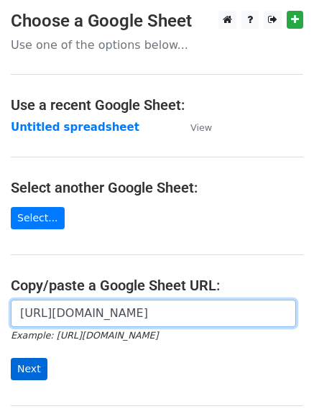 This screenshot has height=414, width=314. What do you see at coordinates (29, 369) in the screenshot?
I see `input: Next` at bounding box center [29, 369].